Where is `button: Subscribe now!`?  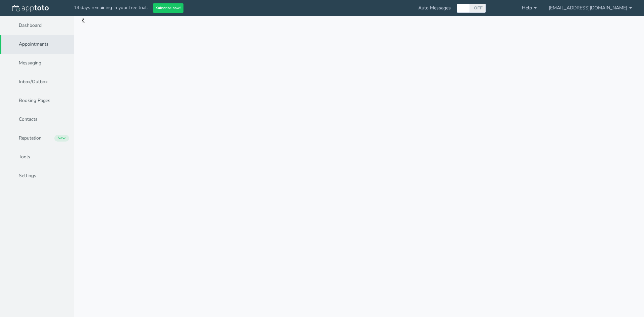 button: Subscribe now! is located at coordinates (168, 8).